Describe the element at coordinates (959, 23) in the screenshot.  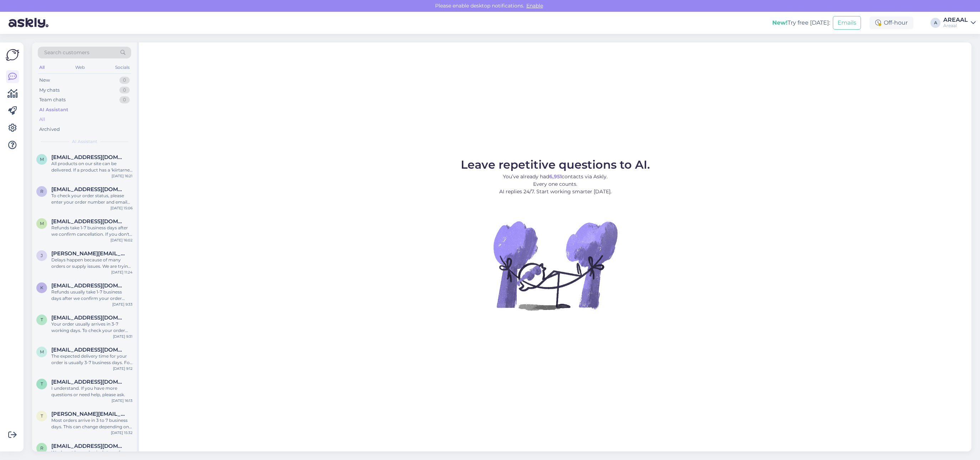
I see `a: AREAALAreaal` at that location.